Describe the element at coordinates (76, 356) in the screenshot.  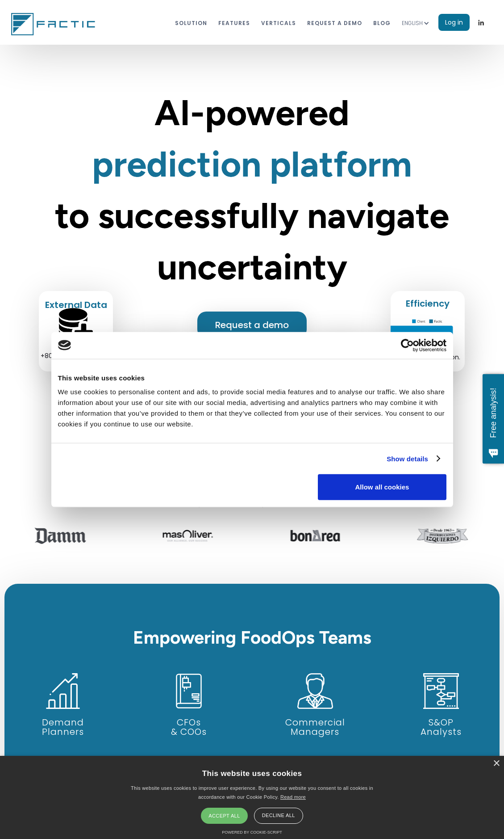
I see `div: +80 external data sets` at that location.